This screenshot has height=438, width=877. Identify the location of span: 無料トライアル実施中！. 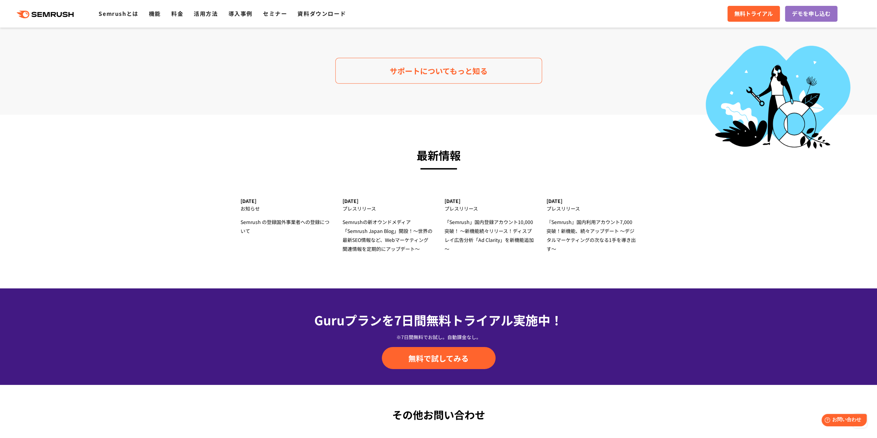
(495, 320).